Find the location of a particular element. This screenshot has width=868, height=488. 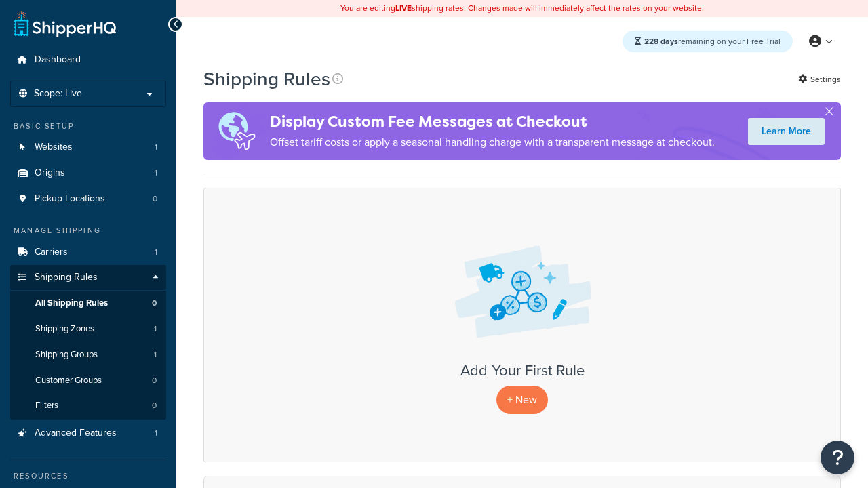

a: Pickup Locations 0 is located at coordinates (88, 198).